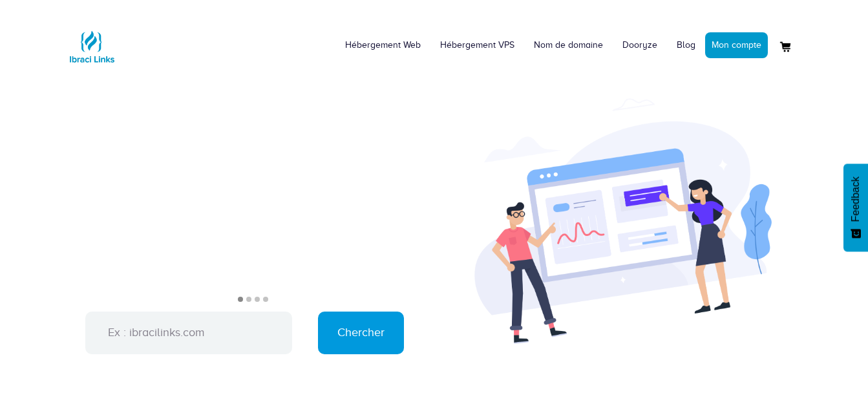 The height and width of the screenshot is (415, 868). Describe the element at coordinates (686, 45) in the screenshot. I see `a: Blog` at that location.